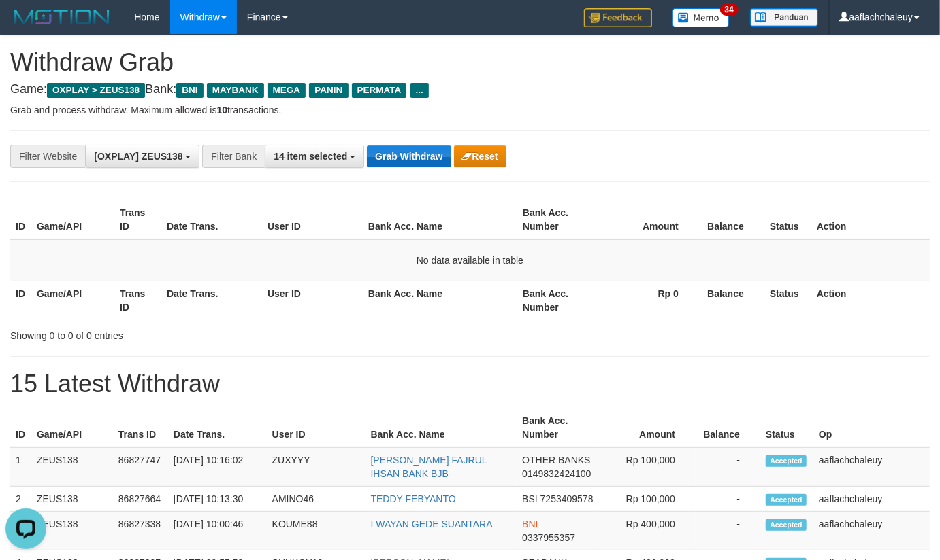 The width and height of the screenshot is (940, 560). I want to click on span: PANIN, so click(328, 91).